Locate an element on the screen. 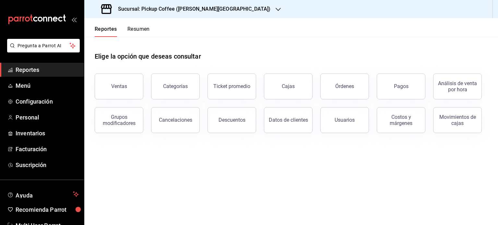 The width and height of the screenshot is (498, 225). button: Órdenes is located at coordinates (344, 86).